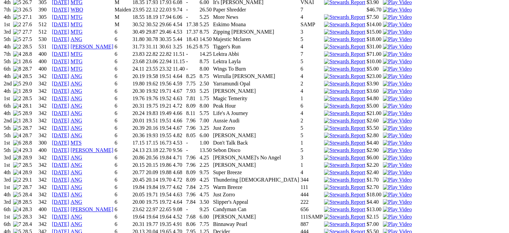  What do you see at coordinates (166, 25) in the screenshot?
I see `td: 29.66` at bounding box center [166, 25].